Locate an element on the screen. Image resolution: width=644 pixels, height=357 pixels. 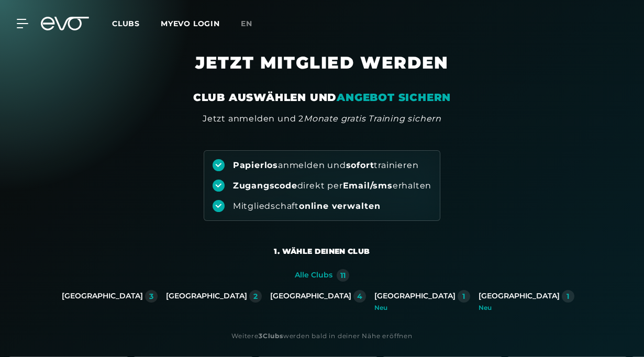
a: MYEVO LOGIN is located at coordinates (190, 23).